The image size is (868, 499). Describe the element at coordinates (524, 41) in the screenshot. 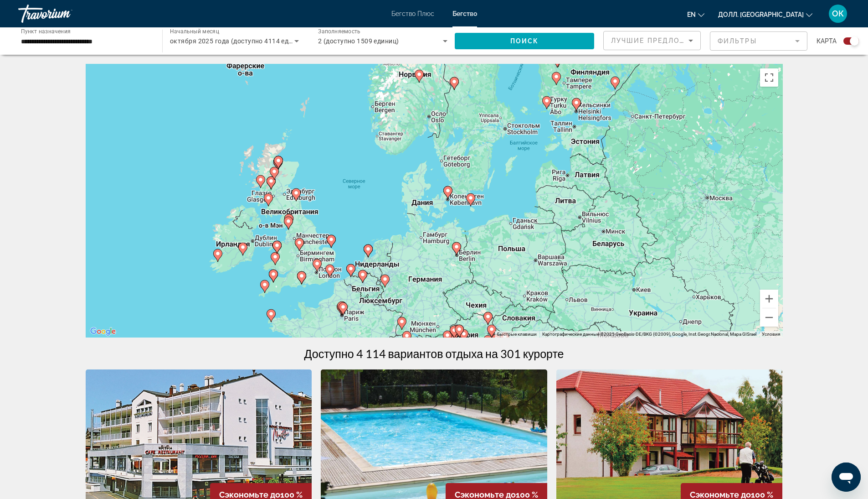

I see `ya-tr-span: Поиск` at that location.